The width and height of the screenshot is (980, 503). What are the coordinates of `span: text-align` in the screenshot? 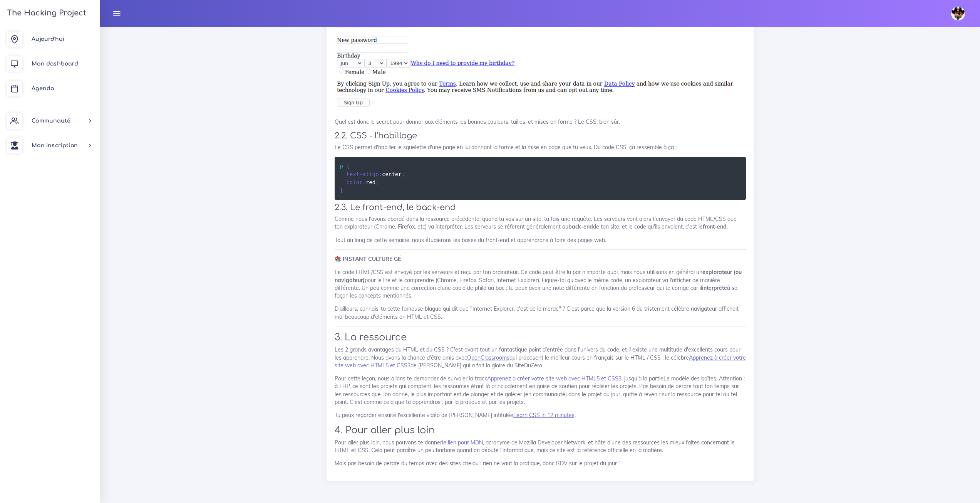 It's located at (362, 175).